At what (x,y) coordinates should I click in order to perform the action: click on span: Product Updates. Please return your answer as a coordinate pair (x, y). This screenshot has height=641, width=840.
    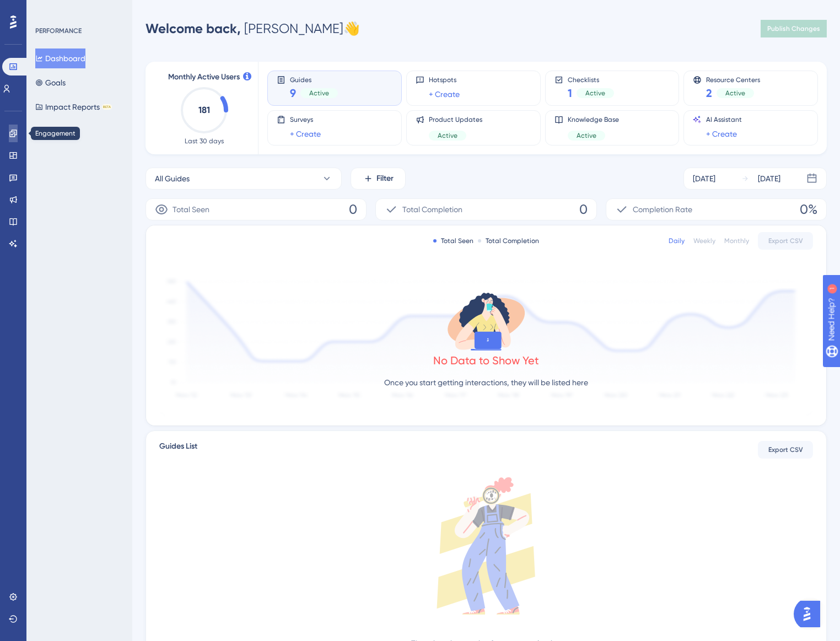
    Looking at the image, I should click on (455, 120).